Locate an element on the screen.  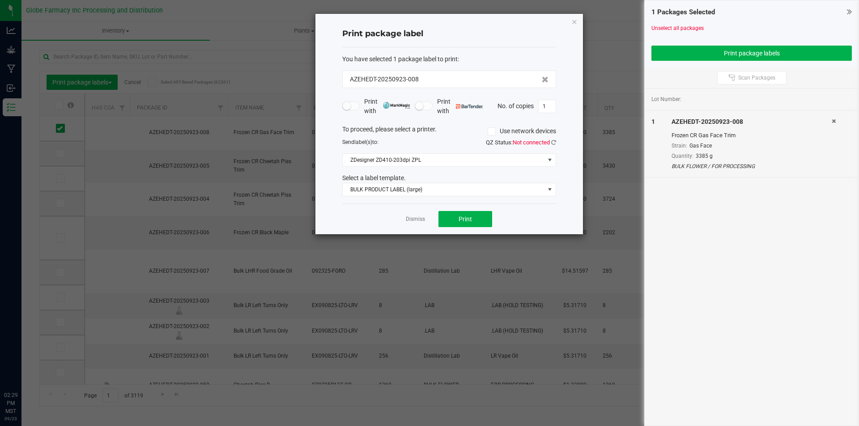
span: QZ Status: is located at coordinates (521, 142).